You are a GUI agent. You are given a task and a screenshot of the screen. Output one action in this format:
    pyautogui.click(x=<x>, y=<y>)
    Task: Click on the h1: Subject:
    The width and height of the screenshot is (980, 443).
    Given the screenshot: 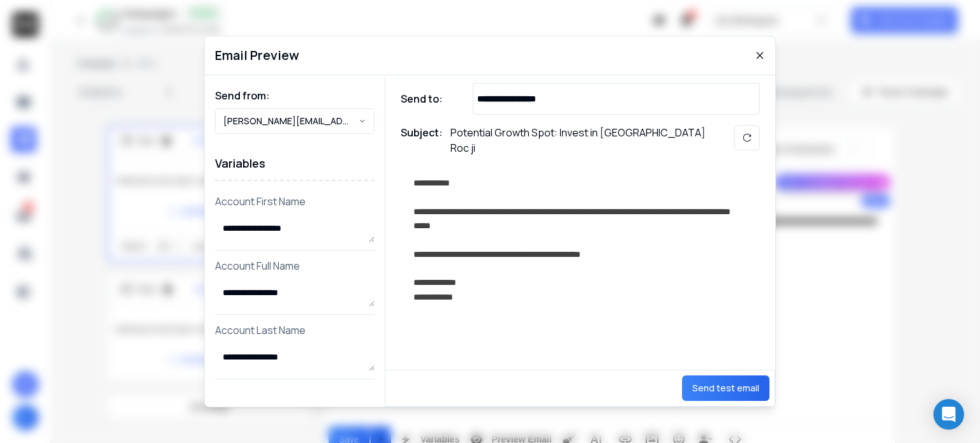 What is the action you would take?
    pyautogui.click(x=422, y=140)
    